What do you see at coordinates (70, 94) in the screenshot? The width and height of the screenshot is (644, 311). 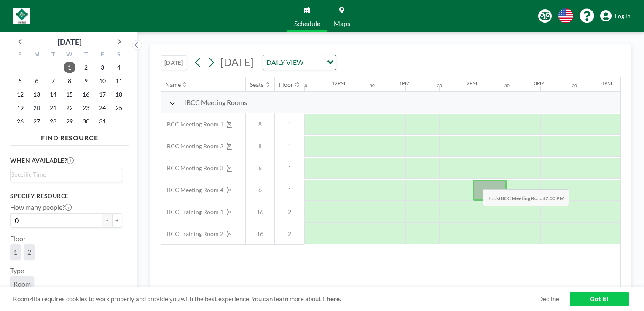 I see `span: Wednesday, October 15, 2025` at bounding box center [70, 94].